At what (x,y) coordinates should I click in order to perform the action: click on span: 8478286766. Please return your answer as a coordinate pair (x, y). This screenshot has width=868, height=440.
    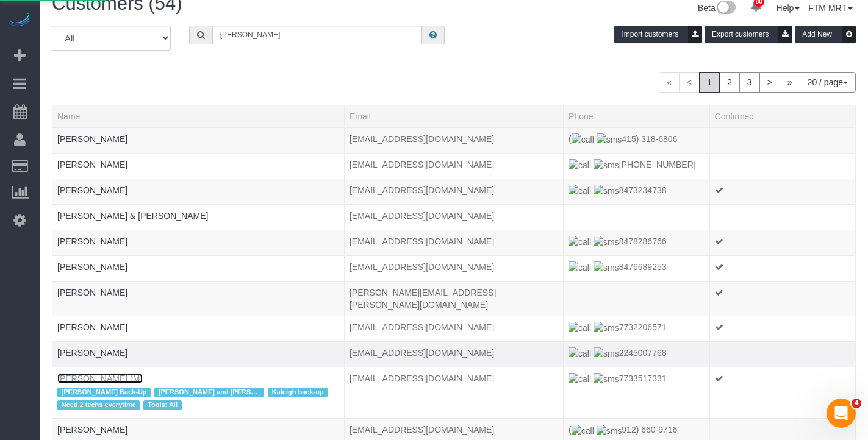
    Looking at the image, I should click on (618, 242).